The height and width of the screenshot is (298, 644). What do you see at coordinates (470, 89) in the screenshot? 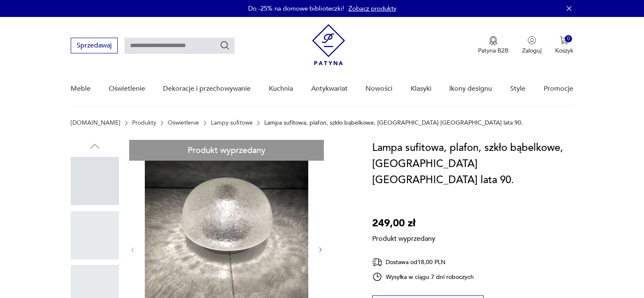
I see `a: Ikony designu` at bounding box center [470, 89].